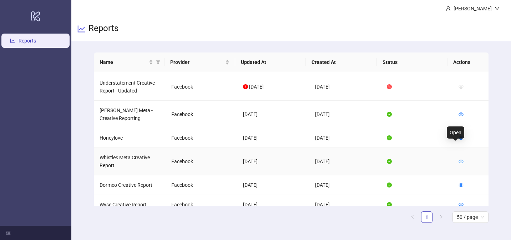 This screenshot has height=240, width=511. What do you see at coordinates (412, 217) in the screenshot?
I see `button: left` at bounding box center [412, 217].